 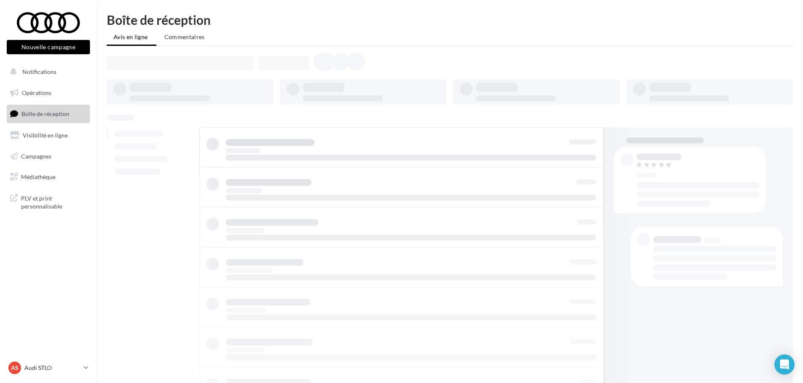 I want to click on a: AS Audi STLO, so click(x=48, y=368).